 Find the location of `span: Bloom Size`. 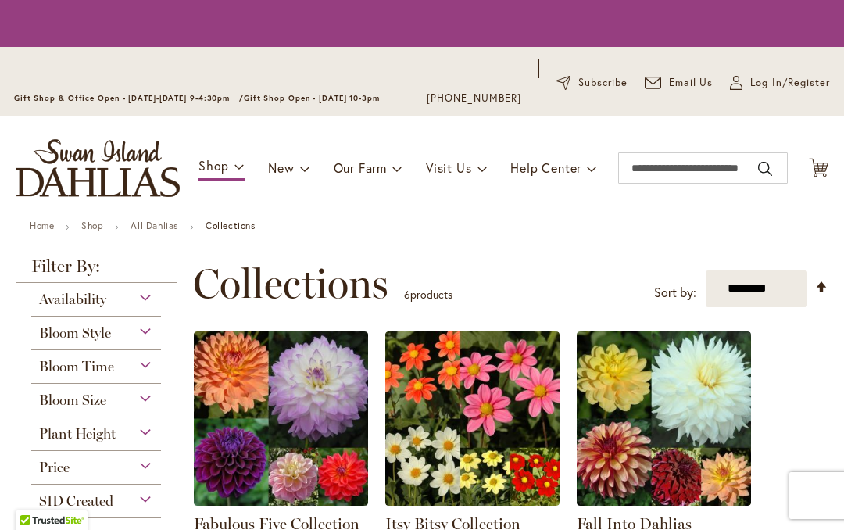

span: Bloom Size is located at coordinates (73, 400).